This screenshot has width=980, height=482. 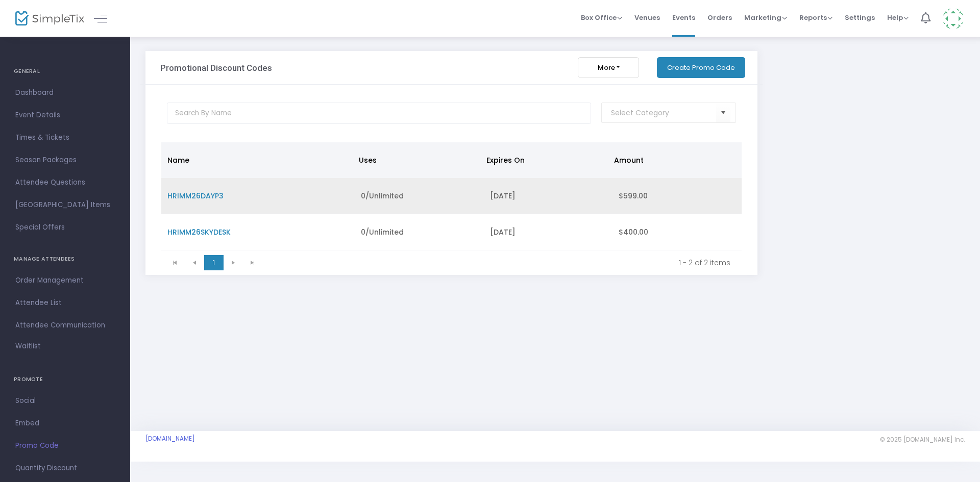 I want to click on input: Search By Name, so click(x=379, y=113).